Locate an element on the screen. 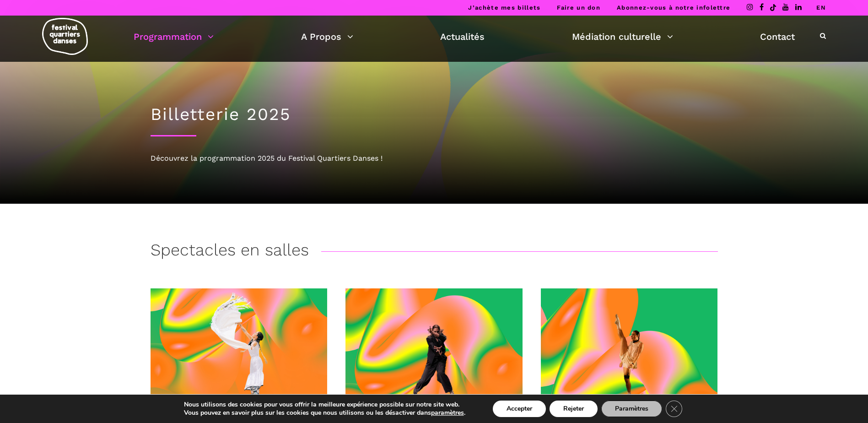 The width and height of the screenshot is (868, 423). button: Paramètres is located at coordinates (631, 409).